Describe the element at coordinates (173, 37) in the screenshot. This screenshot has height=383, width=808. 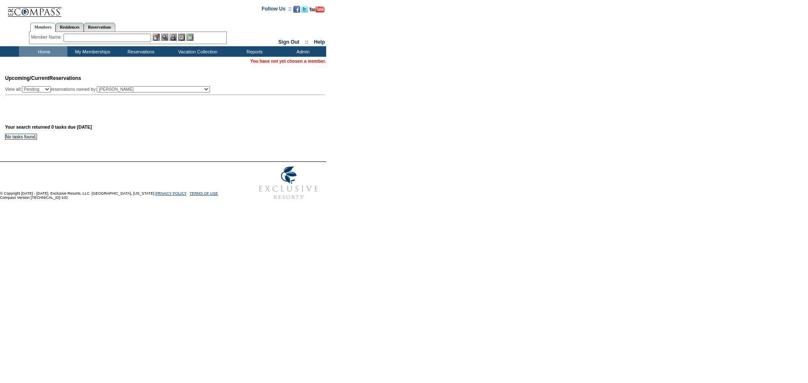
I see `img: Impersonate` at that location.